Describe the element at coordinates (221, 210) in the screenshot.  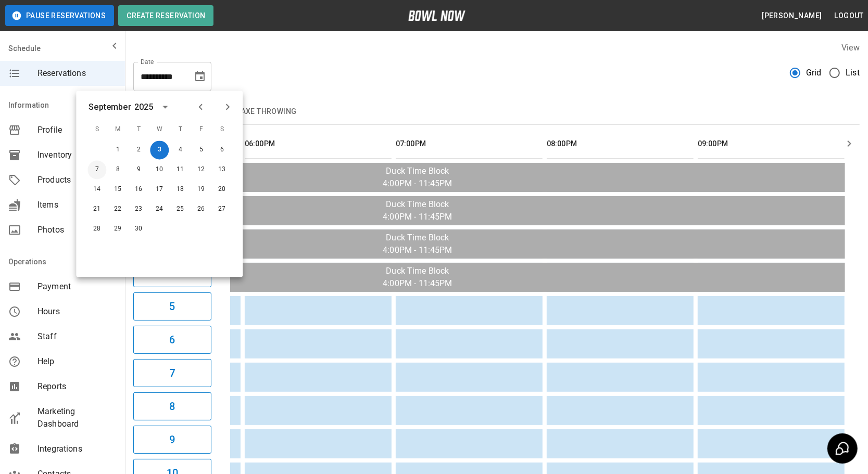
I see `button: Sep 27, 2025` at that location.